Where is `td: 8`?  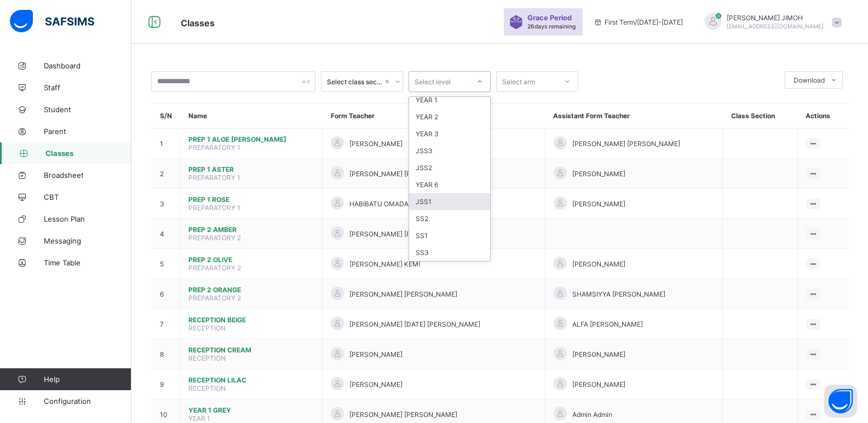
td: 8 is located at coordinates (166, 354).